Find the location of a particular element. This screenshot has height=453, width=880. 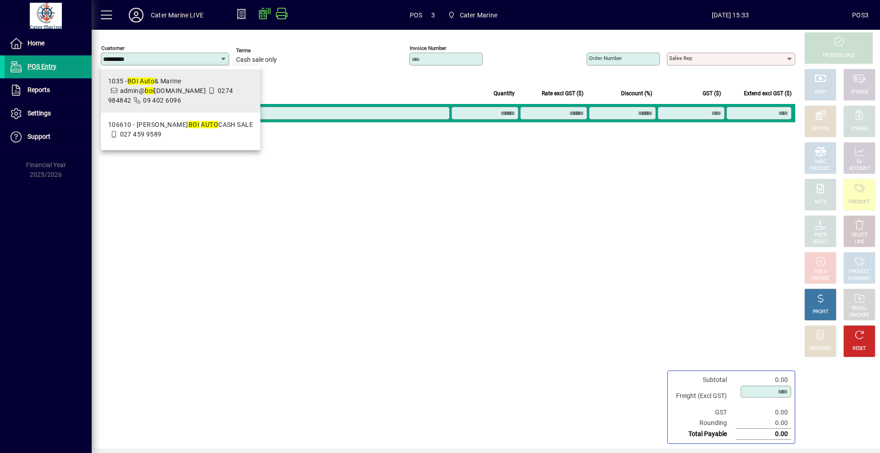

span: 027 459 9589 is located at coordinates (141, 134).